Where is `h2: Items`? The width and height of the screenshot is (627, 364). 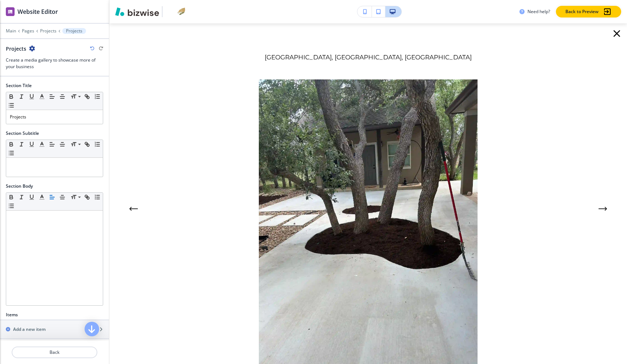
h2: Items is located at coordinates (12, 315).